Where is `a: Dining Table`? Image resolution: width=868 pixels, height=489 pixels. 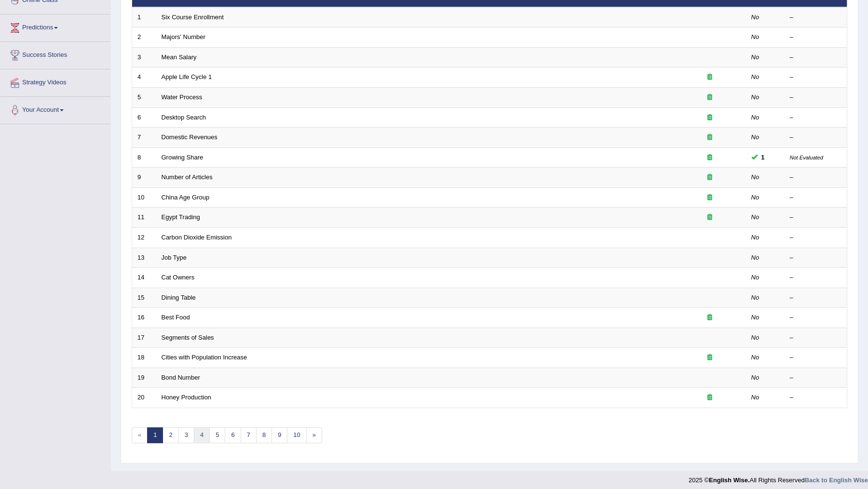
a: Dining Table is located at coordinates (178, 298).